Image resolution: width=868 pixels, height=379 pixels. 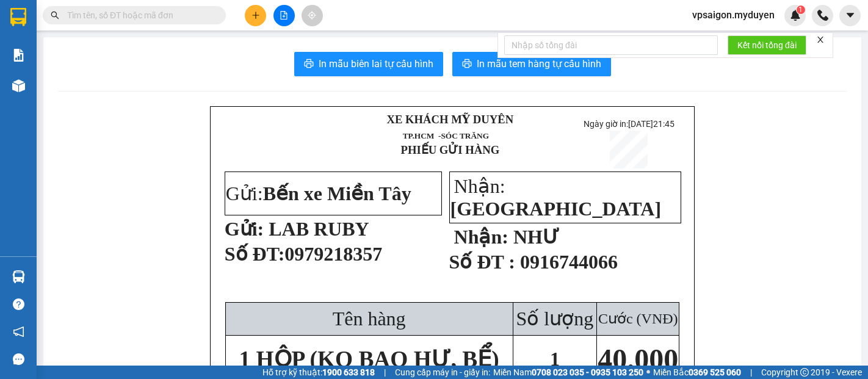 I want to click on span: caret-down, so click(x=850, y=15).